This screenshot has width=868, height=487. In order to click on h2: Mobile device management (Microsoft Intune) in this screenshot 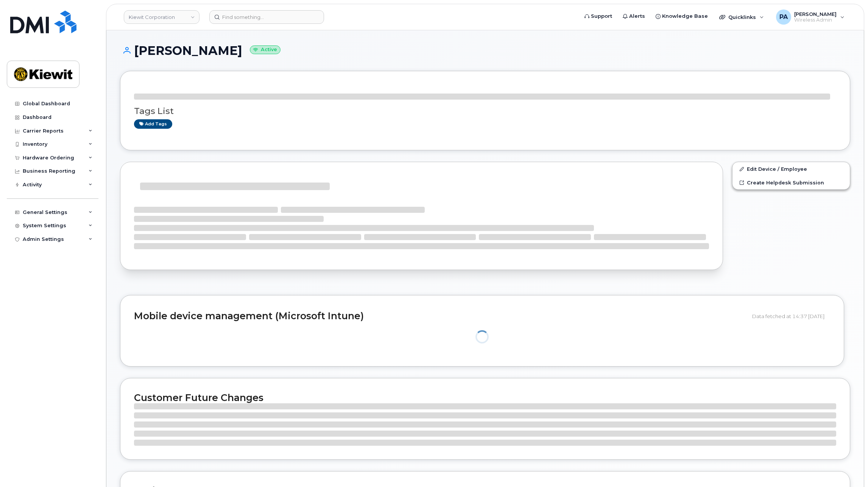, I will do `click(441, 317)`.